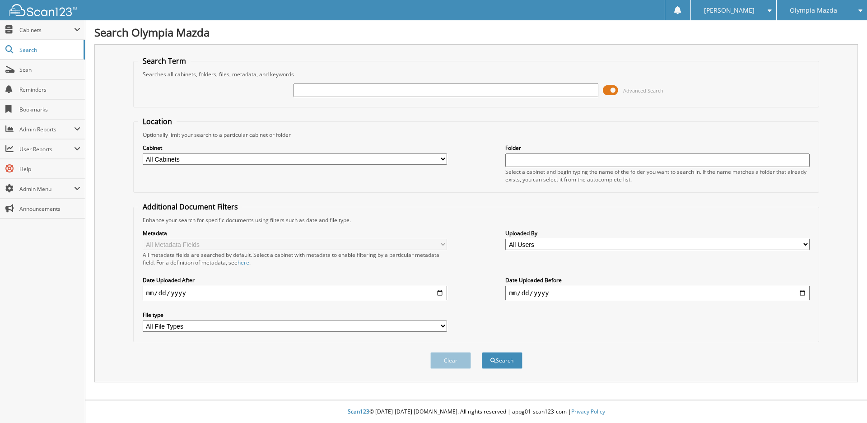 This screenshot has width=867, height=423. What do you see at coordinates (658, 233) in the screenshot?
I see `label: Uploaded By` at bounding box center [658, 233].